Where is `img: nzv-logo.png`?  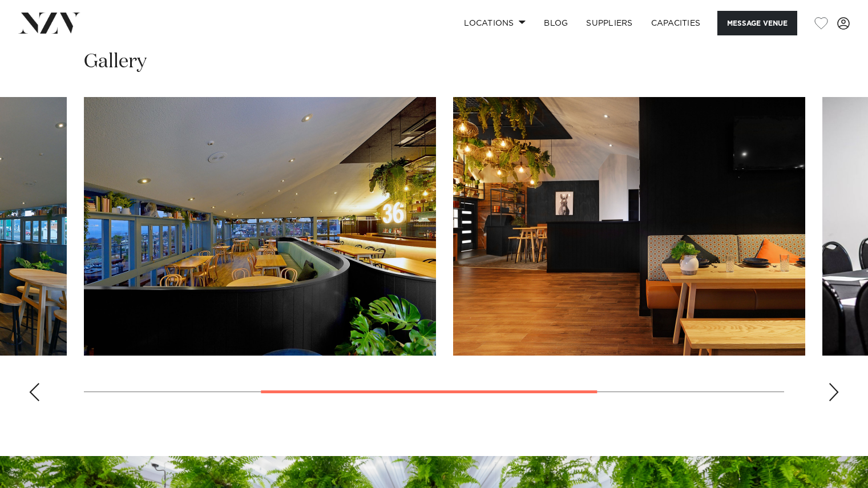
img: nzv-logo.png is located at coordinates (49, 22).